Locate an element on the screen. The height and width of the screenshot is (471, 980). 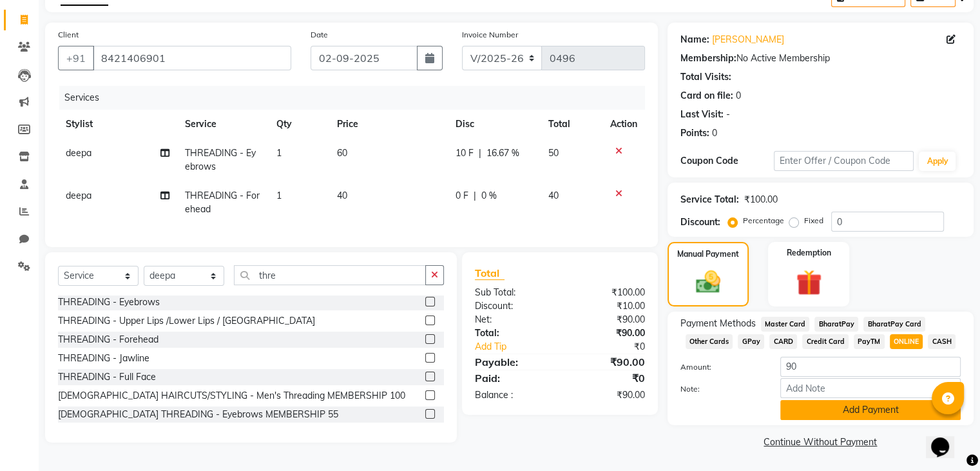
span: CARD is located at coordinates (783, 341).